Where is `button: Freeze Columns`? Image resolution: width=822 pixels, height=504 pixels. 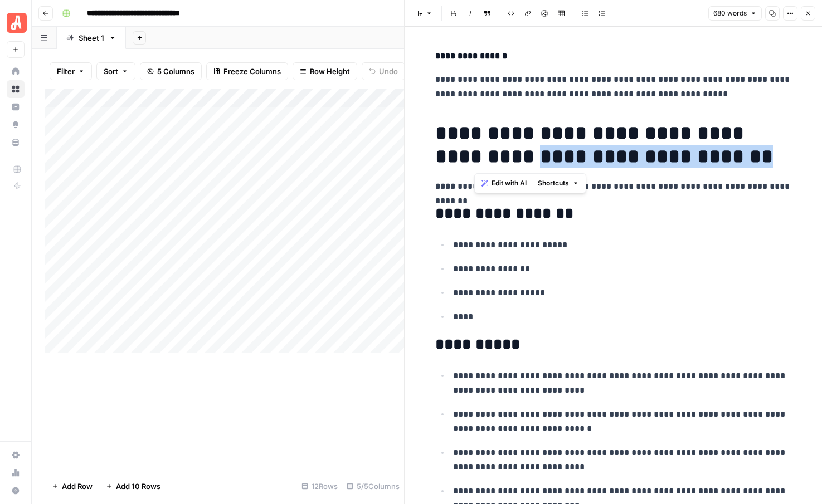 button: Freeze Columns is located at coordinates (247, 71).